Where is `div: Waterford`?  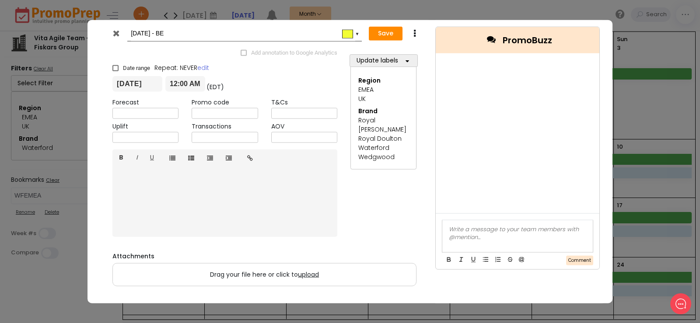 div: Waterford is located at coordinates (383, 148).